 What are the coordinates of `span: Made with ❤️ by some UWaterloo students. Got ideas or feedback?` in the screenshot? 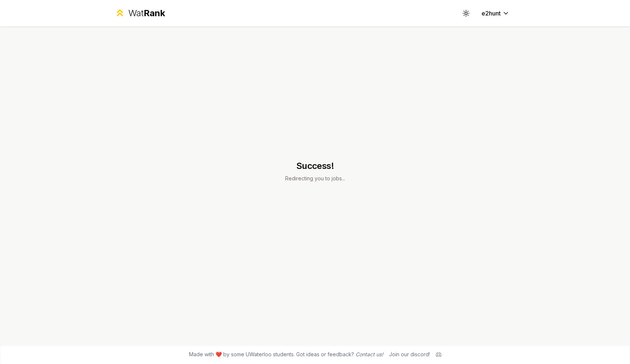 It's located at (286, 354).